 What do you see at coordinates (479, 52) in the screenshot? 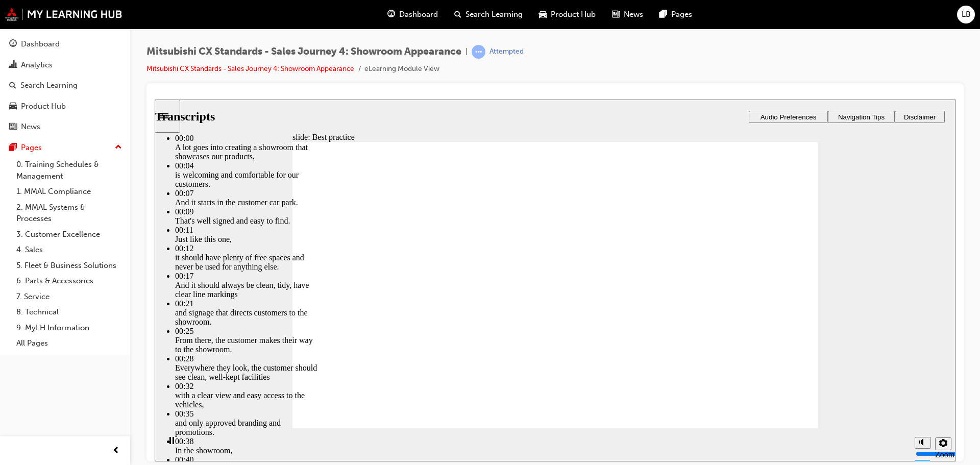
I see `span: learningRecordVerb_ATTEMPT-icon` at bounding box center [479, 52].